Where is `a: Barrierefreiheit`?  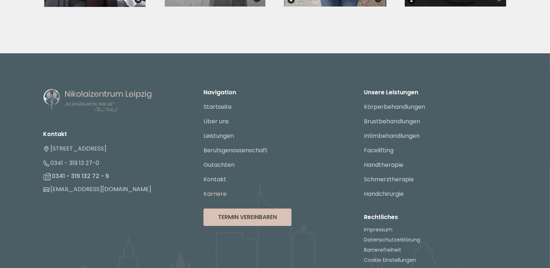
a: Barrierefreiheit is located at coordinates (382, 250).